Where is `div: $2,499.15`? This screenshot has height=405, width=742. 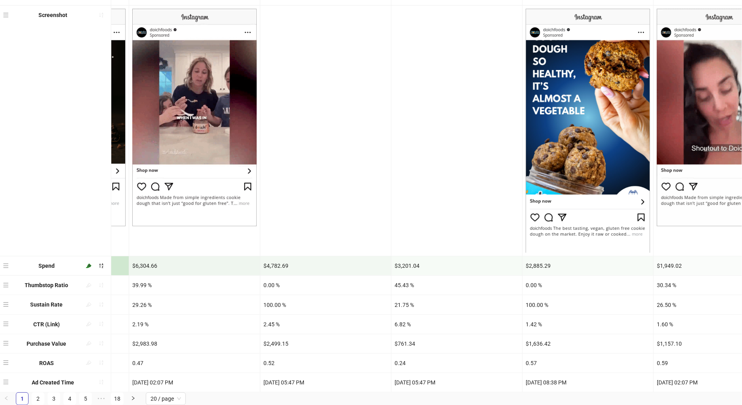 div: $2,499.15 is located at coordinates (325, 344).